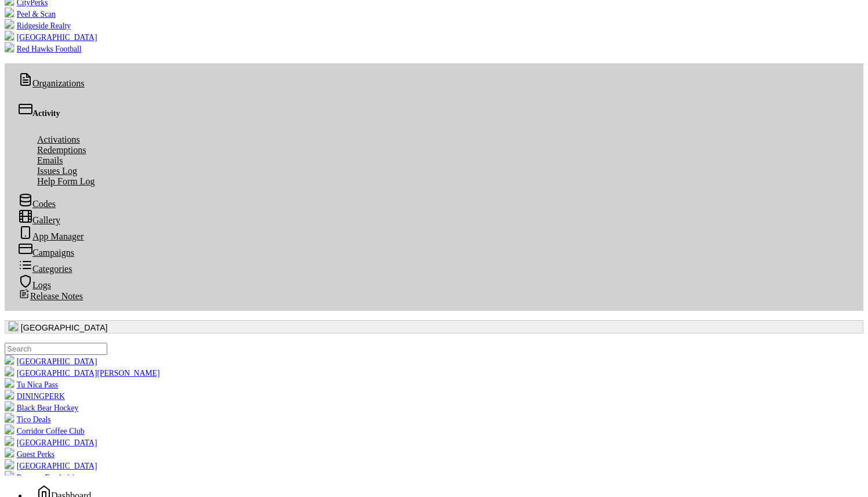  I want to click on img: 5ywTDdZapyxoEde0k2HeV1po7LOSCqTTesrRKvPe.png, so click(10, 441).